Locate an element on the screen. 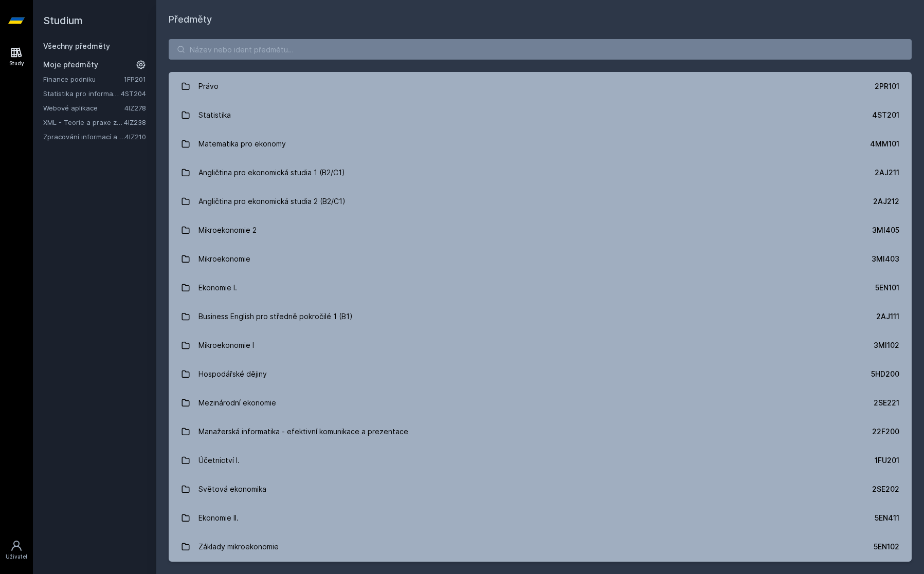  a: Angličtina pro ekonomická studia 2 (B2/C1) 2AJ212 is located at coordinates (540, 201).